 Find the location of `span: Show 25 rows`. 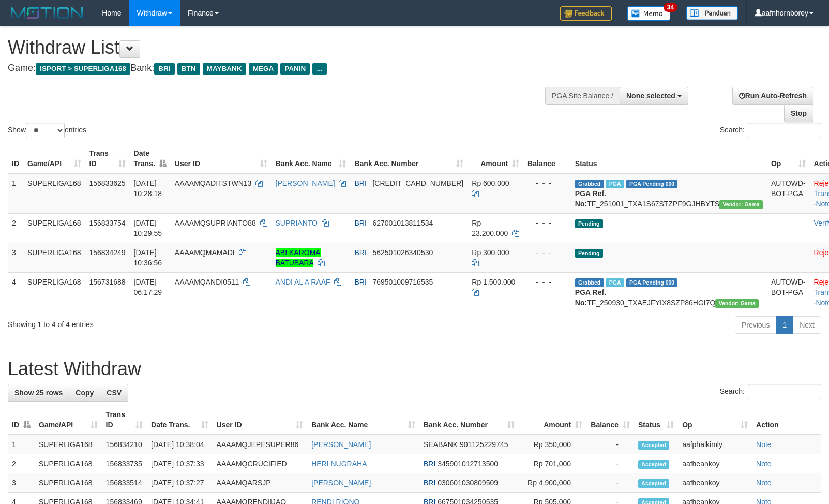

span: Show 25 rows is located at coordinates (38, 393).